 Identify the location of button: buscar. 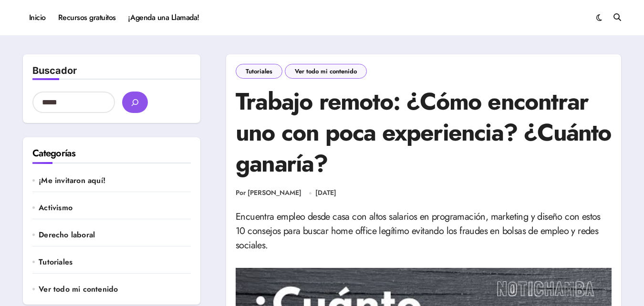
(135, 102).